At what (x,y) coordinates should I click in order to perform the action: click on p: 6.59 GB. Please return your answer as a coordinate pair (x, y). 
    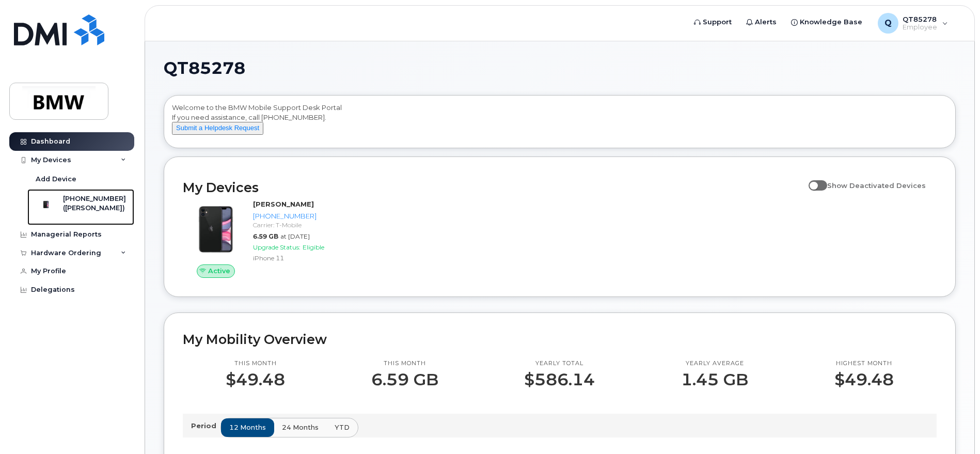
    Looking at the image, I should click on (405, 380).